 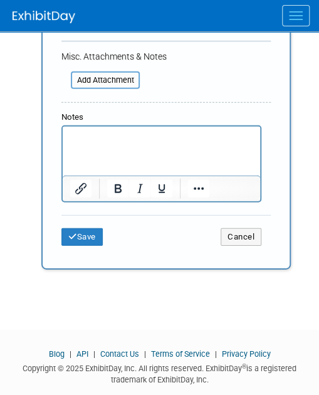 I want to click on button: Italic, so click(x=140, y=189).